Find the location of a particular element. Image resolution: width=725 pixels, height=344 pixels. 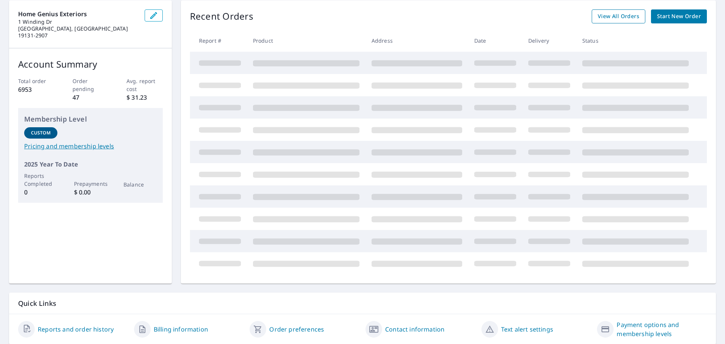

p: Order pending is located at coordinates (91, 85).